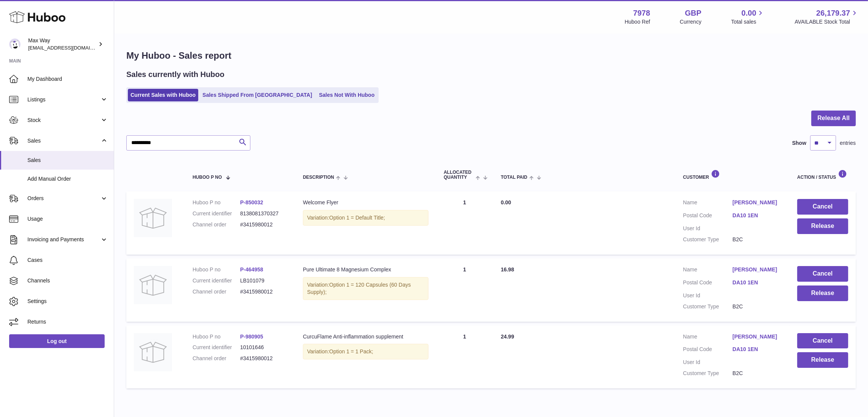 Image resolution: width=868 pixels, height=417 pixels. I want to click on span: Returns, so click(68, 322).